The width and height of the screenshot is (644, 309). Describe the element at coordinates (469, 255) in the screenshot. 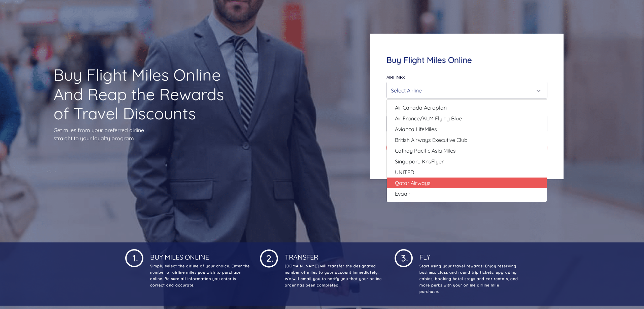

I see `h4: Fly` at that location.